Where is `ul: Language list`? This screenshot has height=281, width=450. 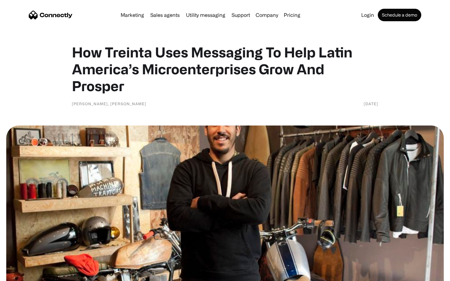 ul: Language list is located at coordinates (25, 274).